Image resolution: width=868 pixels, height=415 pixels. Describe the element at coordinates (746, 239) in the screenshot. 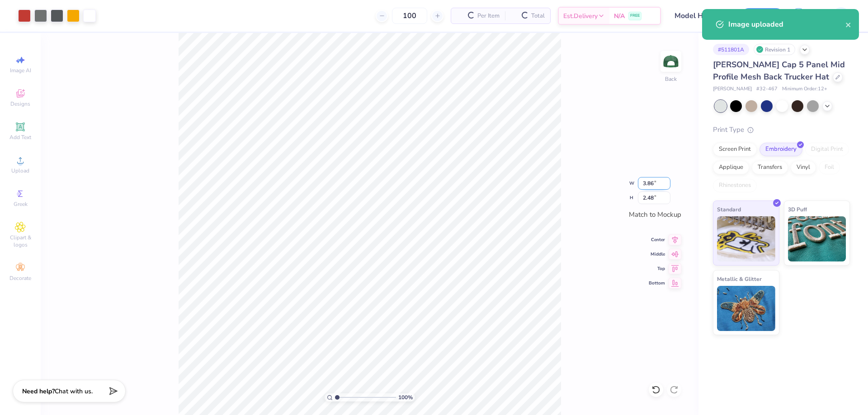

I see `img: Standard` at that location.